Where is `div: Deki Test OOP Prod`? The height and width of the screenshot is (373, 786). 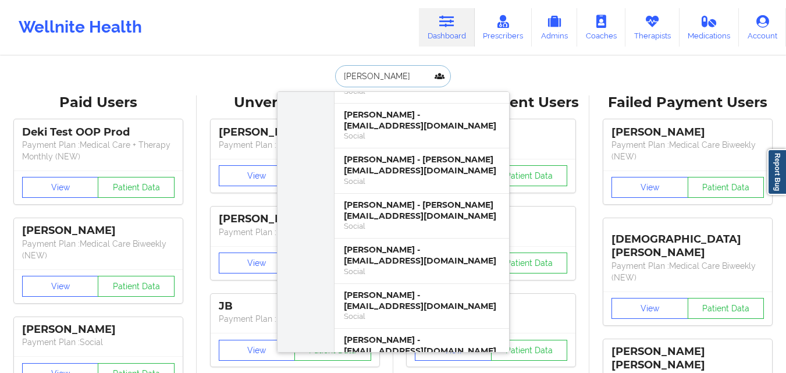
div: Deki Test OOP Prod is located at coordinates (98, 132).